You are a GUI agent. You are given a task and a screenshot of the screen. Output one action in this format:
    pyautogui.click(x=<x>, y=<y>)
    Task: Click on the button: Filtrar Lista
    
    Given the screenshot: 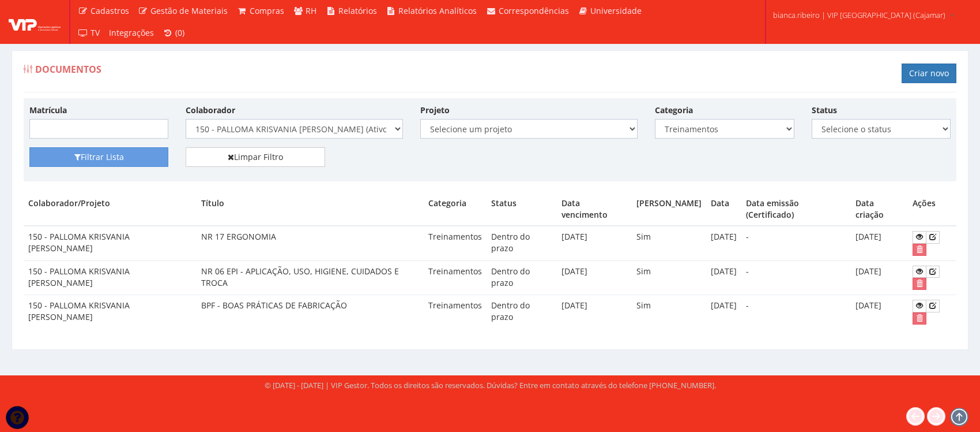 What is the action you would take?
    pyautogui.click(x=98, y=157)
    